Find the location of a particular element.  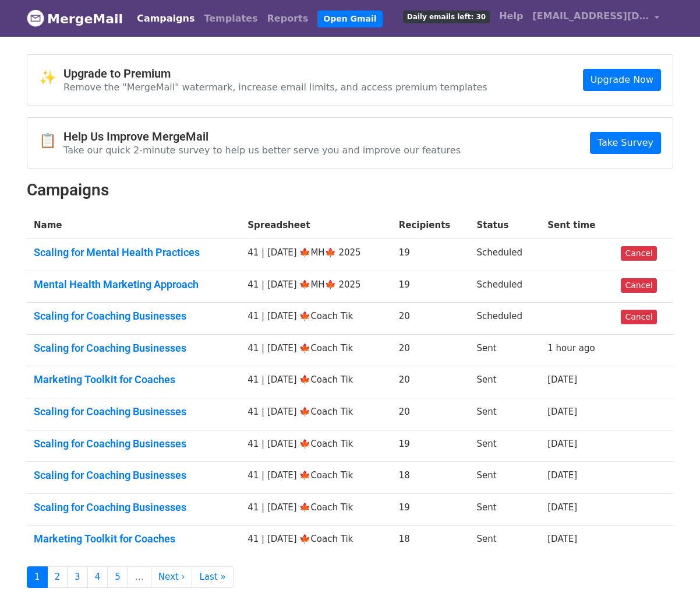

a: 2 is located at coordinates (58, 577).